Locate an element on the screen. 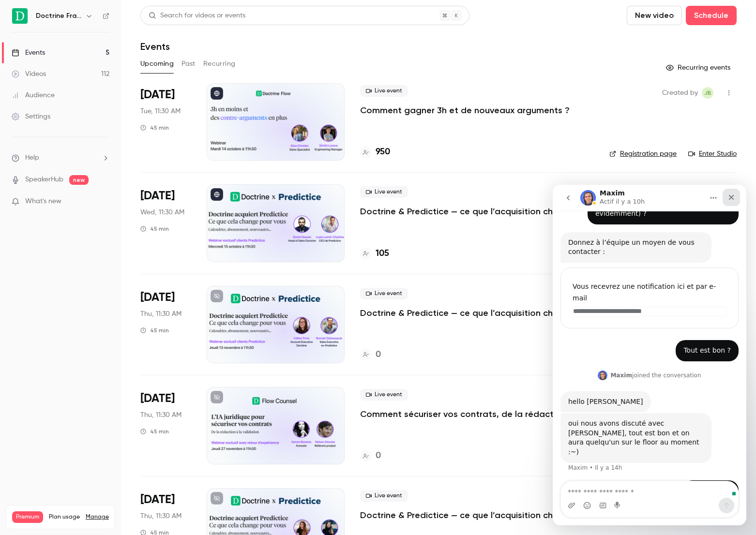 Image resolution: width=756 pixels, height=535 pixels. h4: 950 is located at coordinates (383, 152).